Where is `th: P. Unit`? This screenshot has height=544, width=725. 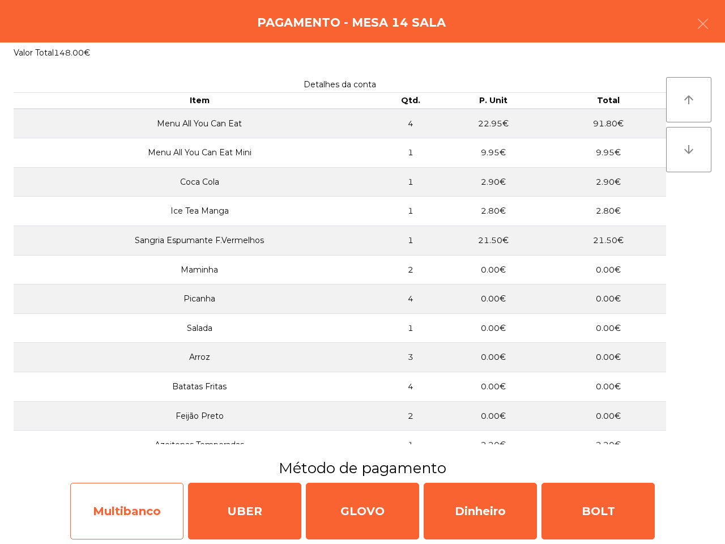
th: P. Unit is located at coordinates (493, 101).